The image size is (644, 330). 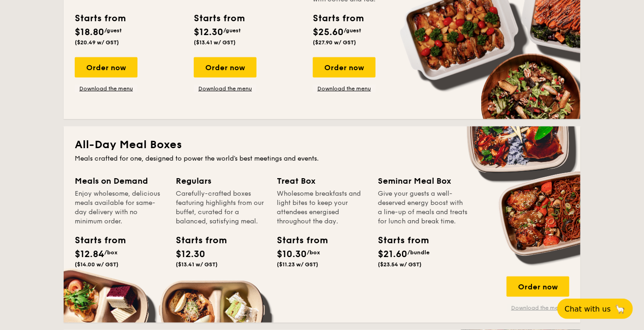 I want to click on div: Treat Box, so click(x=322, y=181).